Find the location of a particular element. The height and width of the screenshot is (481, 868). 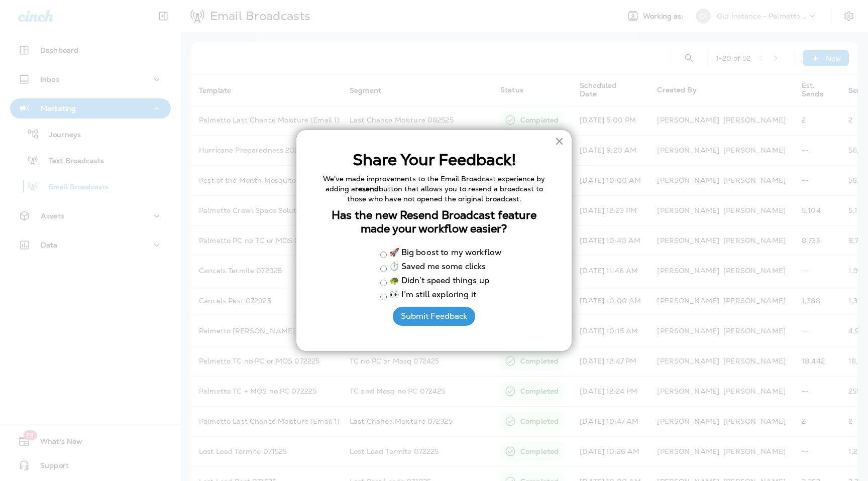

label: 🐢 Didn’t speed things up is located at coordinates (439, 281).